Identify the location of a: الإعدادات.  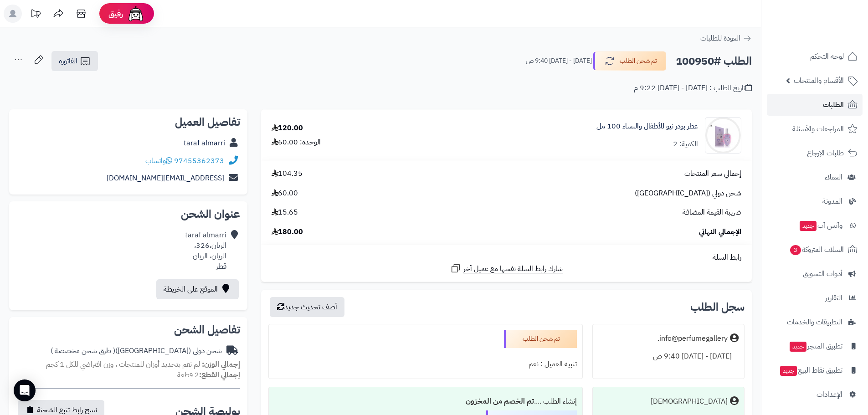
(814, 394).